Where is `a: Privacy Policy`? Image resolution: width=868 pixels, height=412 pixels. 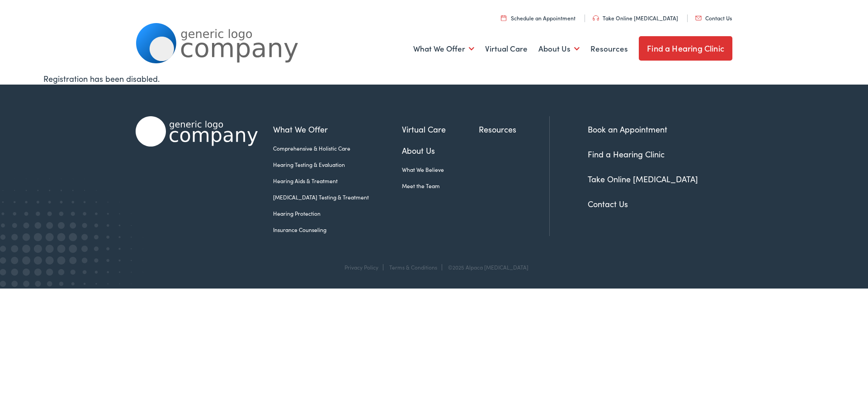 a: Privacy Policy is located at coordinates (361, 267).